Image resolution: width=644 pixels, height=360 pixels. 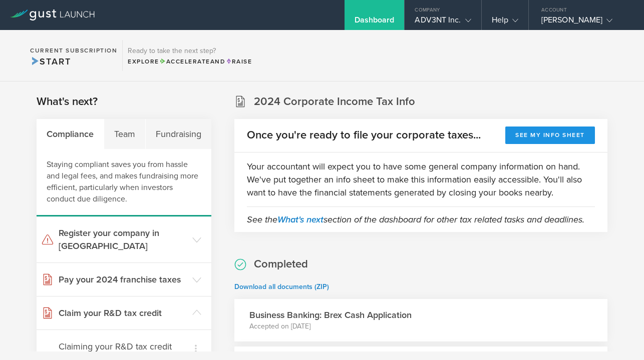 What do you see at coordinates (550, 135) in the screenshot?
I see `button: See my info sheet` at bounding box center [550, 135].